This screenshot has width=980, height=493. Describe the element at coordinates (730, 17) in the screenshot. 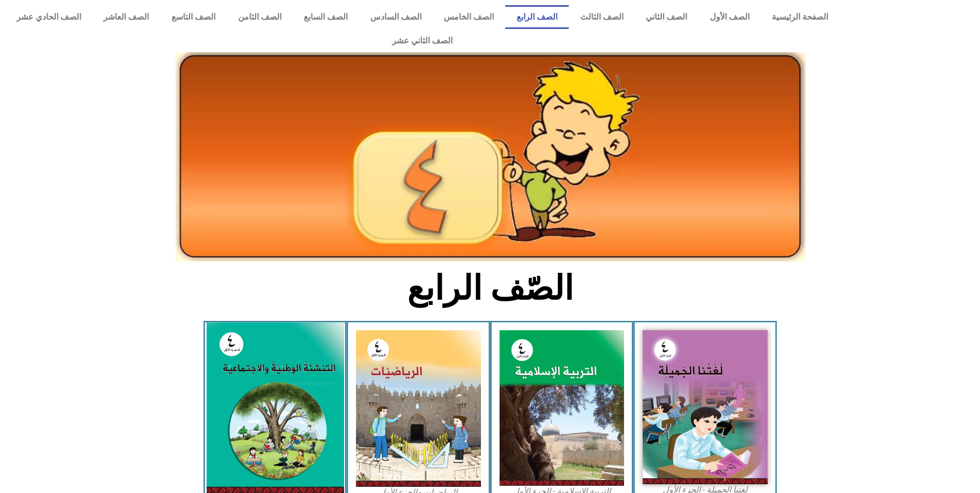

I see `a: الصف الأول` at that location.